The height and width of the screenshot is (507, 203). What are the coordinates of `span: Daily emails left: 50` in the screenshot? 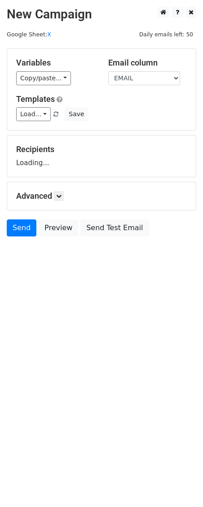 It's located at (166, 35).